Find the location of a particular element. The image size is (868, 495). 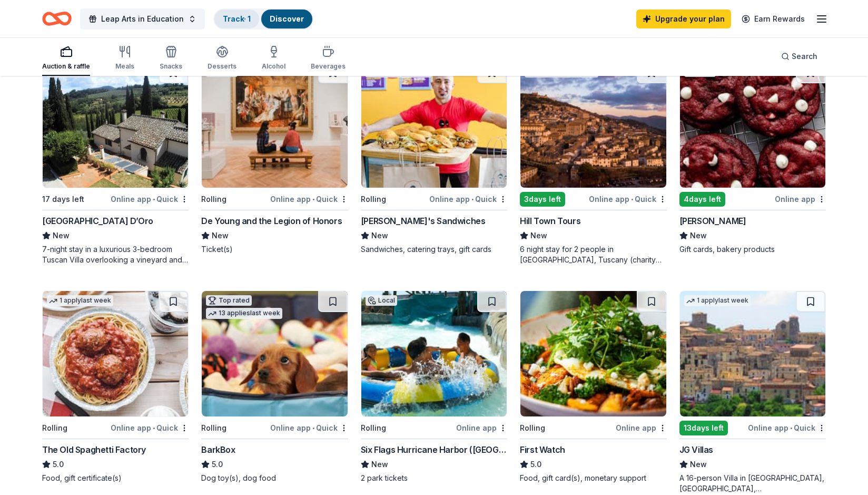

div: De Young and the Legion of Honors is located at coordinates (271, 221).